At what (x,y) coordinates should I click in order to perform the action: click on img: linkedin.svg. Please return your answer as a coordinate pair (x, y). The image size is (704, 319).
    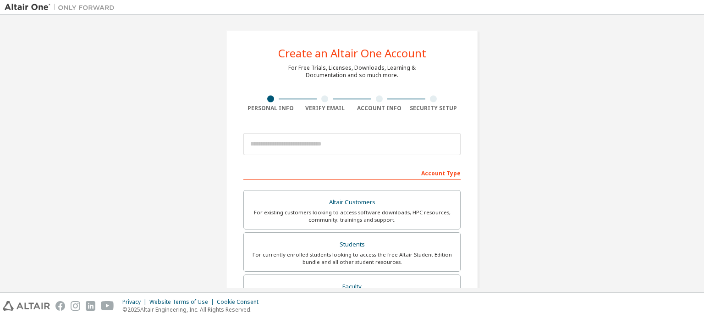
    Looking at the image, I should click on (90, 305).